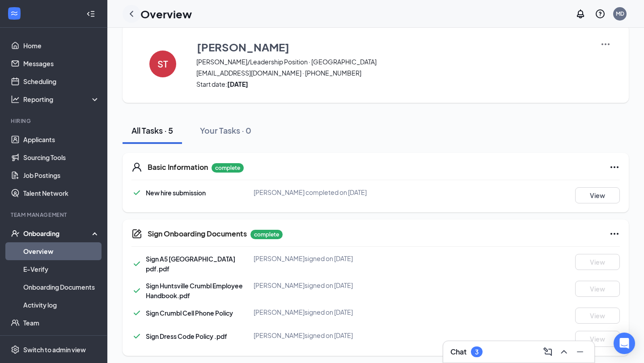 The width and height of the screenshot is (644, 363). I want to click on a: Onboarding Documents, so click(61, 287).